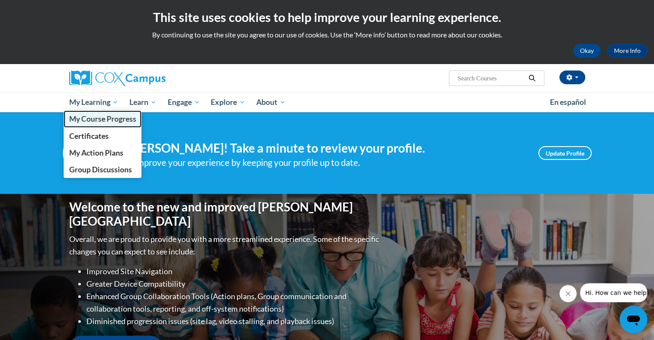 The width and height of the screenshot is (654, 340). Describe the element at coordinates (82, 153) in the screenshot. I see `img: Profile Image` at that location.